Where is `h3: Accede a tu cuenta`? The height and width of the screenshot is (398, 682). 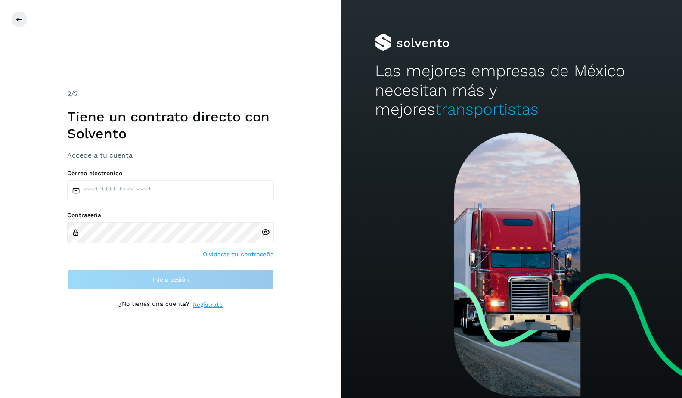 h3: Accede a tu cuenta is located at coordinates (170, 155).